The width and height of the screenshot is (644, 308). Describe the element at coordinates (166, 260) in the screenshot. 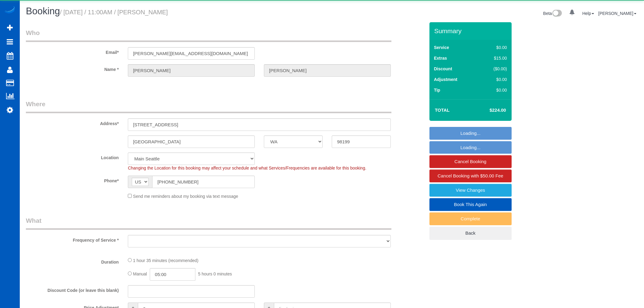

I see `span: 1 hour 35 minutes (recommended)` at that location.